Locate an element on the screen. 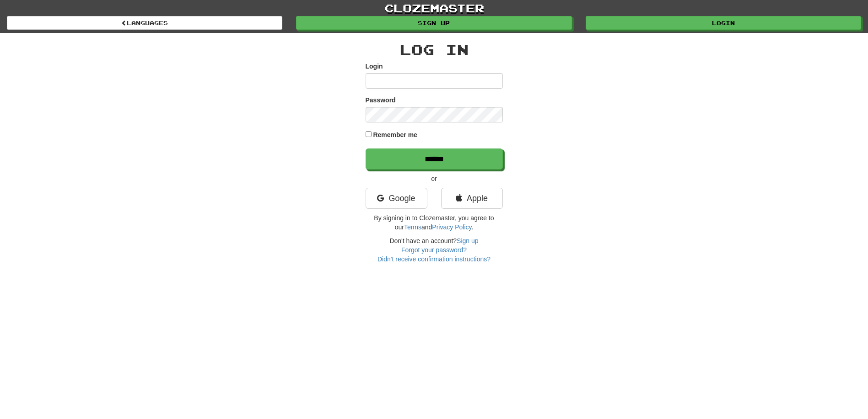  label: Remember me is located at coordinates (395, 135).